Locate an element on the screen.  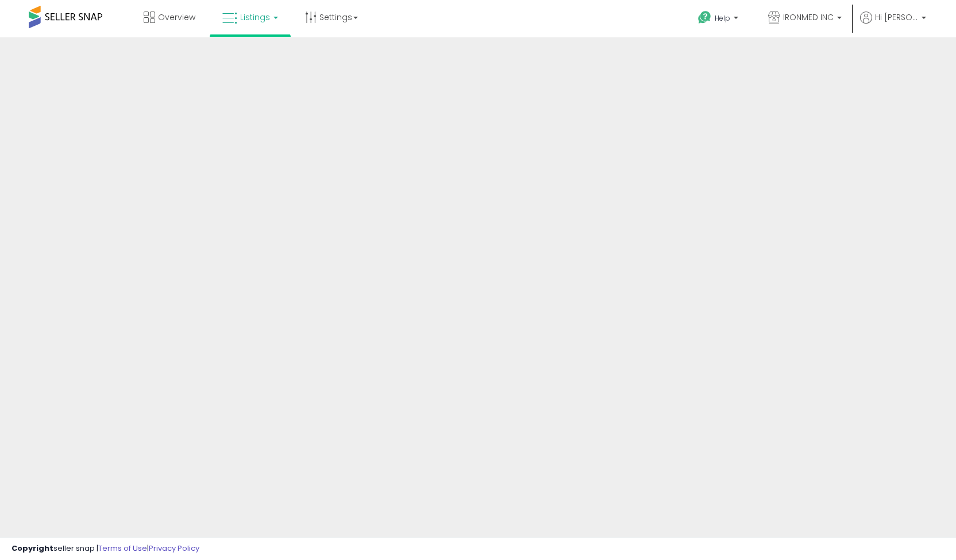
span: Help is located at coordinates (722, 18).